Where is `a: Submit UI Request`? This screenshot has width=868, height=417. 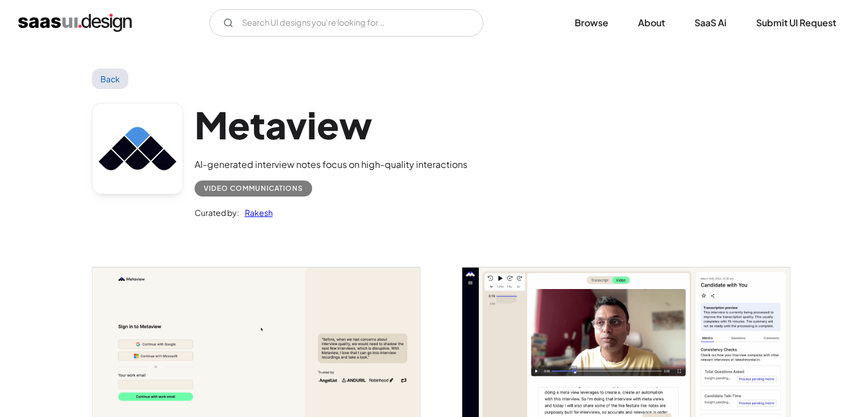 a: Submit UI Request is located at coordinates (795, 23).